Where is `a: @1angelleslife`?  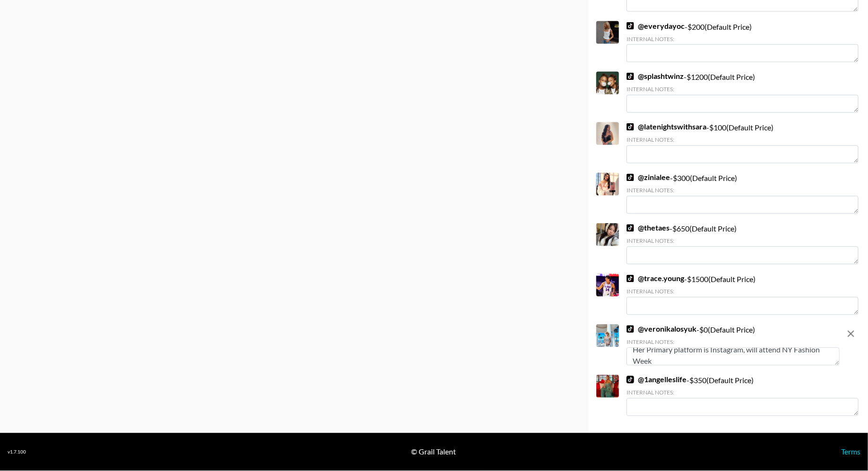 a: @1angelleslife is located at coordinates (656, 380).